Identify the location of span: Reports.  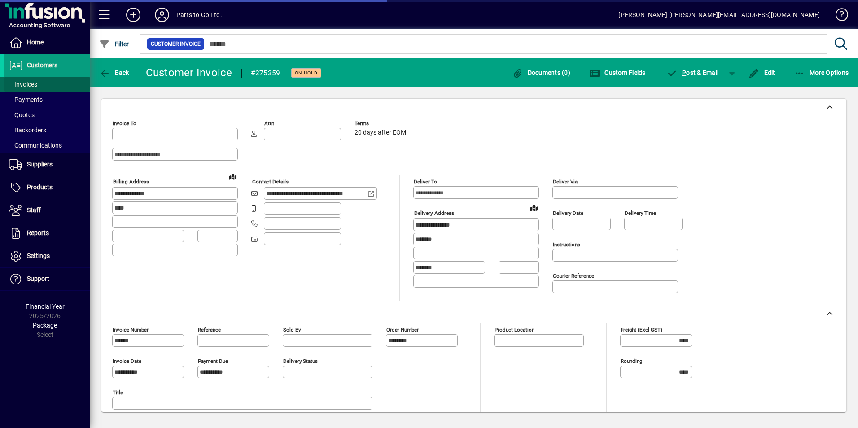
(38, 233).